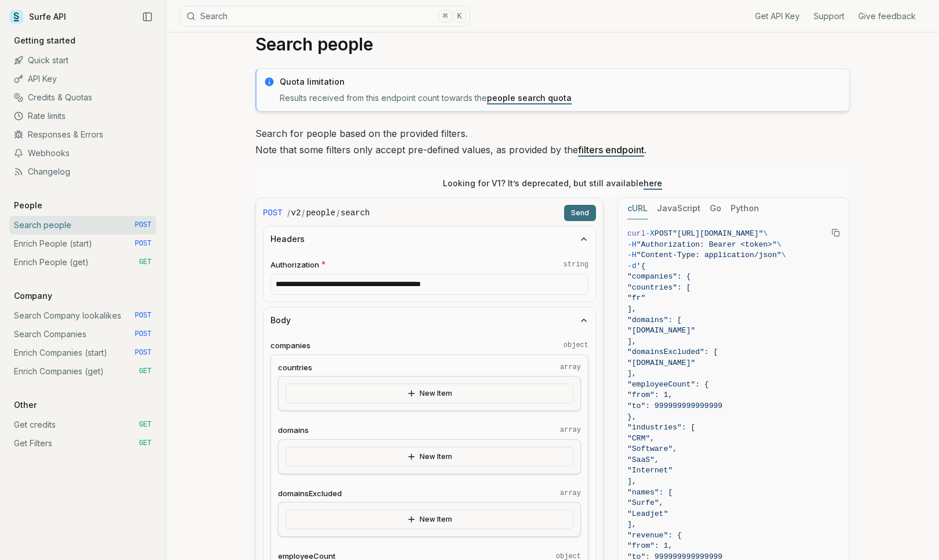 This screenshot has height=560, width=939. I want to click on p: Results received from this endpoint count towards the, so click(561, 98).